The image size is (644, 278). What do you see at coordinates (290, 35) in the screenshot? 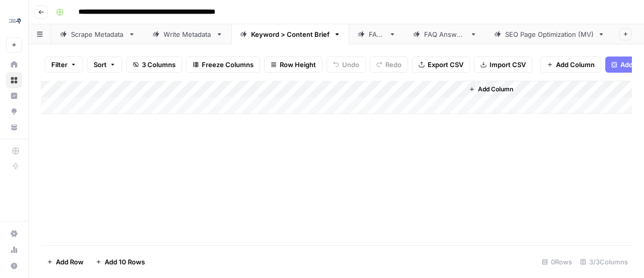
I see `a: Keyword > Content Brief` at bounding box center [290, 35].